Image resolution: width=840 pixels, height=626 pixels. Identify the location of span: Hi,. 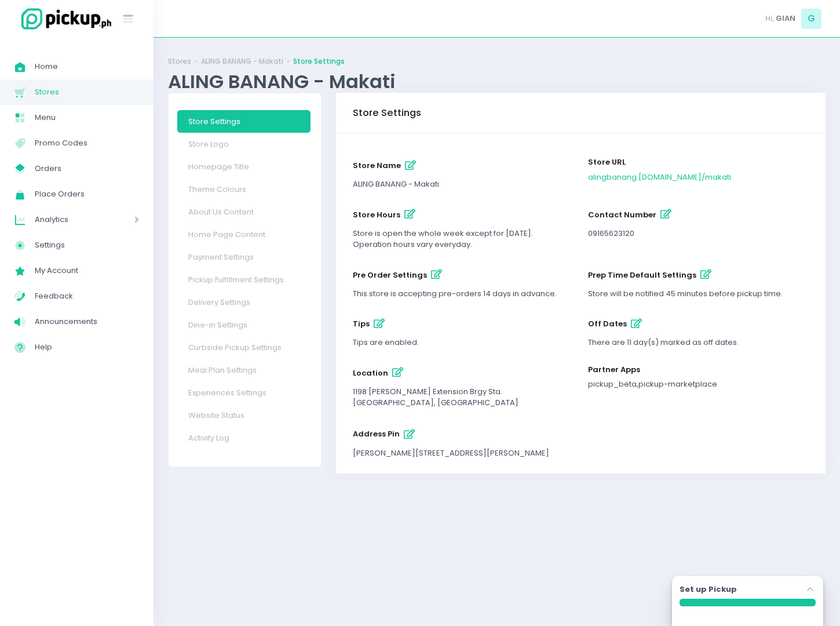
(770, 18).